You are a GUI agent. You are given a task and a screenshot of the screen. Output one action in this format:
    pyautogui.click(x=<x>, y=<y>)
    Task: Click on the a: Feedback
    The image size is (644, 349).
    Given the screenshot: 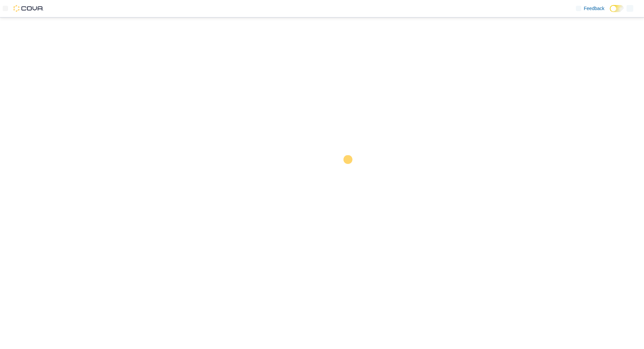 What is the action you would take?
    pyautogui.click(x=590, y=8)
    